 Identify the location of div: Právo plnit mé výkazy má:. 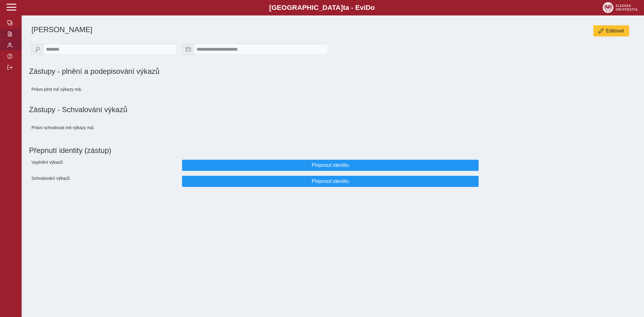
(104, 89).